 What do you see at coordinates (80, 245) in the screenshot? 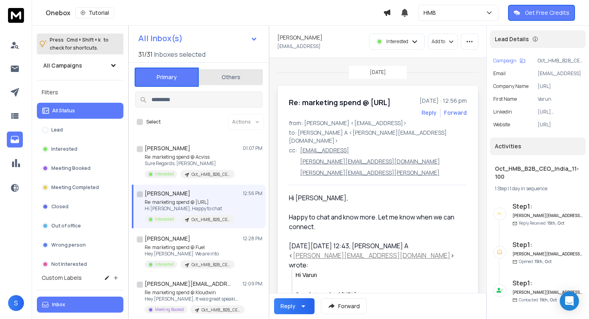
I see `button: Wrong person` at bounding box center [80, 245].